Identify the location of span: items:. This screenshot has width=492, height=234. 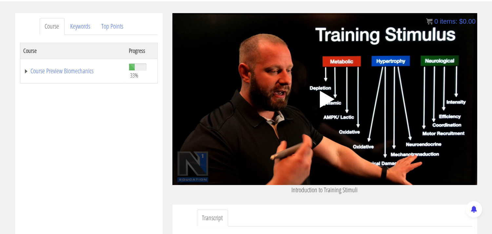
(449, 21).